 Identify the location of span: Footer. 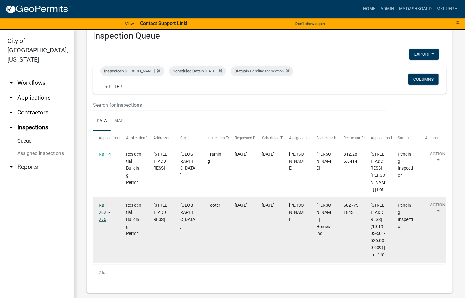
(214, 205).